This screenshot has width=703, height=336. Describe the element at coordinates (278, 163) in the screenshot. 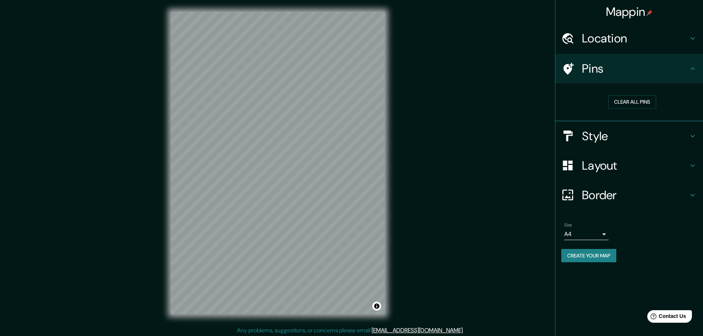

I see `canvas: Map` at that location.